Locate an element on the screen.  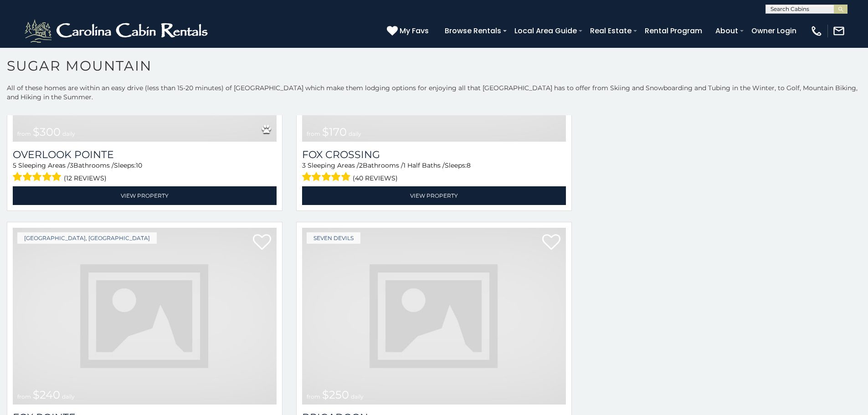
span: My Favs is located at coordinates (414, 31).